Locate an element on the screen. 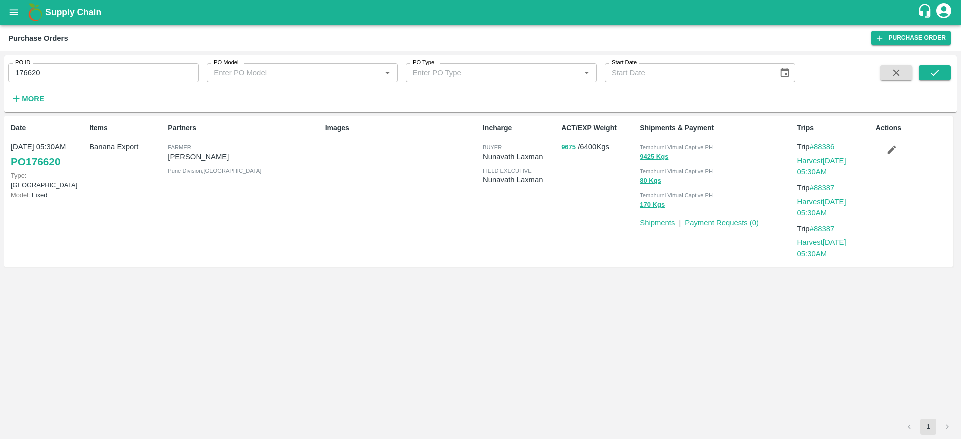 Image resolution: width=961 pixels, height=439 pixels. button: open drawer is located at coordinates (14, 13).